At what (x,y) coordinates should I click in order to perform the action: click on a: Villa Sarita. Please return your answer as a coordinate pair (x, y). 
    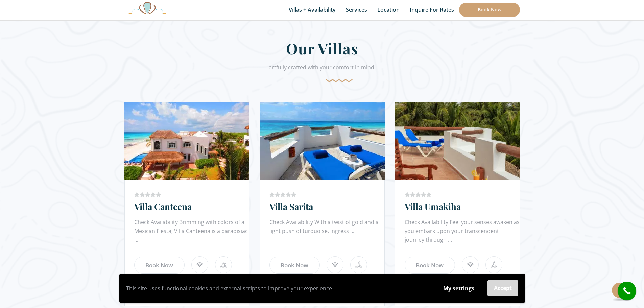
    Looking at the image, I should click on (291, 206).